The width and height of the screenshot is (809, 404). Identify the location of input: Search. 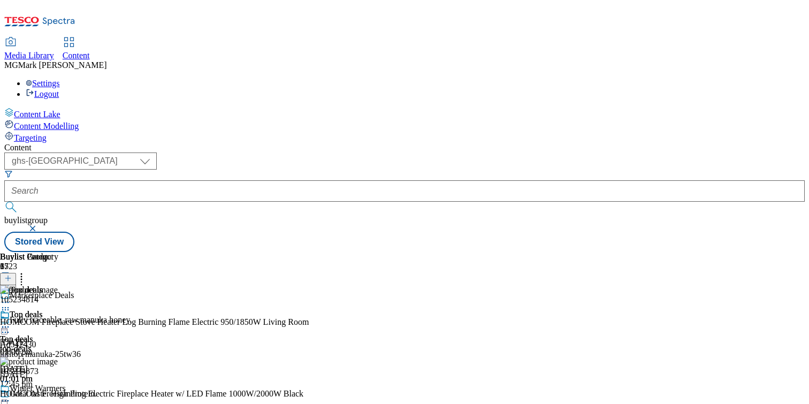
(405, 191).